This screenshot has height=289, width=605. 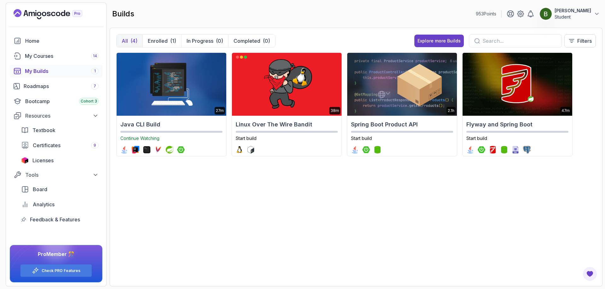 What do you see at coordinates (402, 125) in the screenshot?
I see `h2: Spring Boot Product API` at bounding box center [402, 125].